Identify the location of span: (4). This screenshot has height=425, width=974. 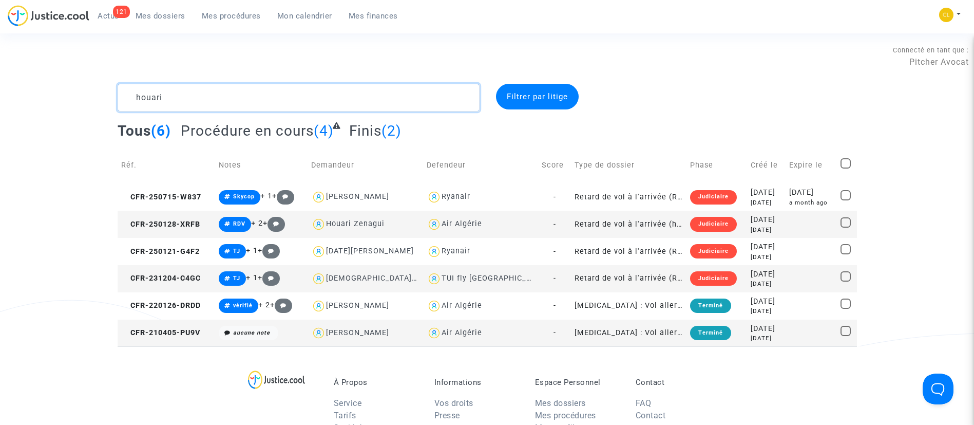
(324, 130).